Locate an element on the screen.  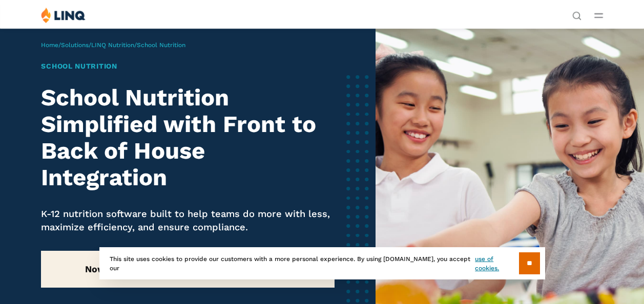
h2: School Nutrition Simplified with Front to Back of House Integration is located at coordinates (187, 137).